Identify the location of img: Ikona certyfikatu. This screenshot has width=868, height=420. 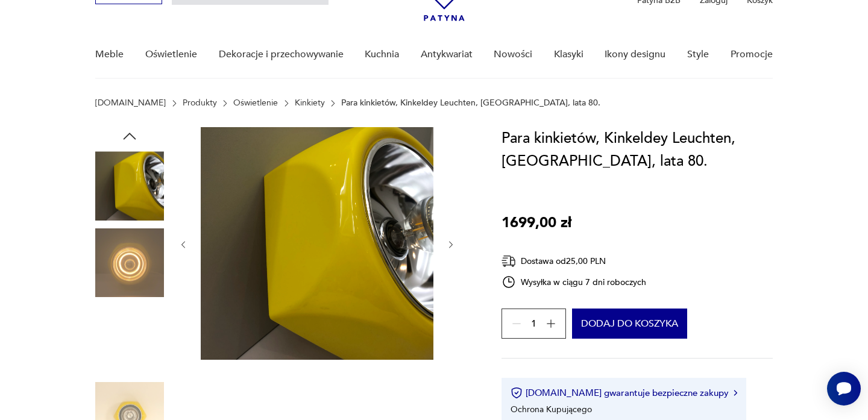
(517, 393).